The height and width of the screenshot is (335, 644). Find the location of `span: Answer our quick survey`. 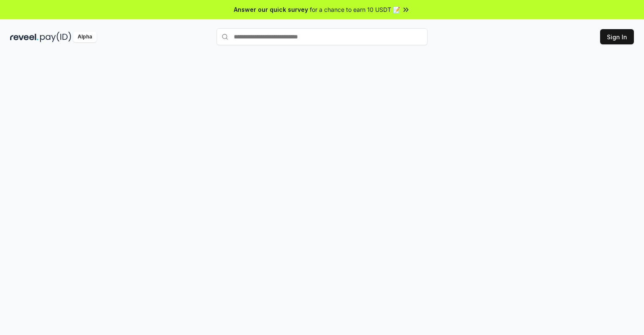

span: Answer our quick survey is located at coordinates (271, 10).